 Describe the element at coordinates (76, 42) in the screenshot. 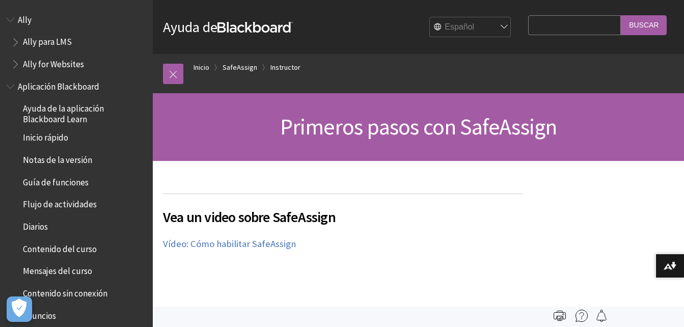

I see `nav: Book outline for Anthology Ally Help` at that location.